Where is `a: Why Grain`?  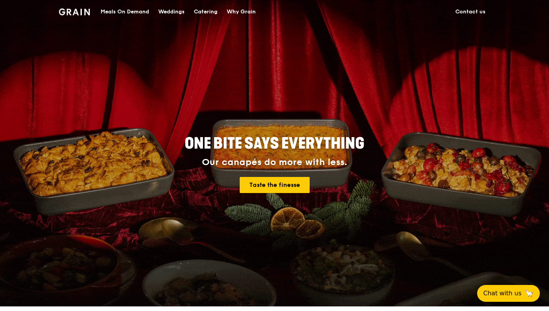 a: Why Grain is located at coordinates (241, 12).